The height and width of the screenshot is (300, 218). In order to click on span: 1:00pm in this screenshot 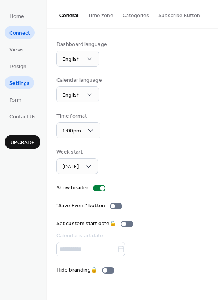, I will do `click(72, 131)`.